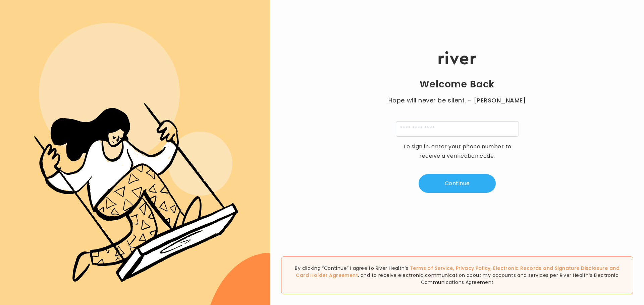  I want to click on button: Continue, so click(457, 184).